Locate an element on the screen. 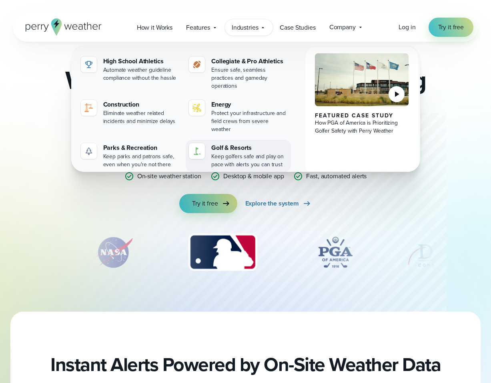 This screenshot has width=491, height=383. div: Keep golfers safe and play on pace with alerts you can trust is located at coordinates (249, 161).